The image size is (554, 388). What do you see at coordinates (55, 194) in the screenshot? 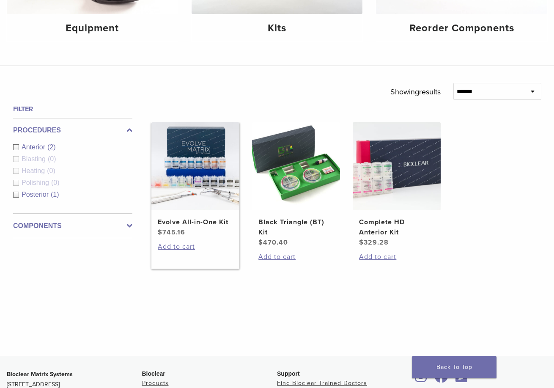
I see `span: (1)` at bounding box center [55, 194].